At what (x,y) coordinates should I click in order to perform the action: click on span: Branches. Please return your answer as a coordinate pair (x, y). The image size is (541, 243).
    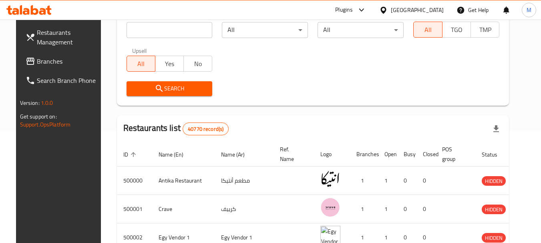
    Looking at the image, I should click on (69, 61).